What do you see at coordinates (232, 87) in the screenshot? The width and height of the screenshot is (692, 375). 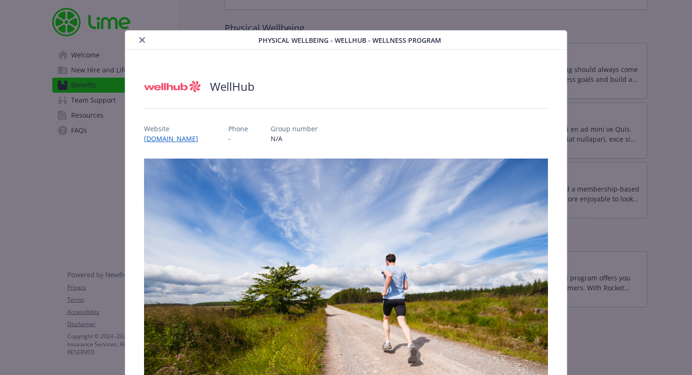 I see `h2: WellHub` at bounding box center [232, 87].